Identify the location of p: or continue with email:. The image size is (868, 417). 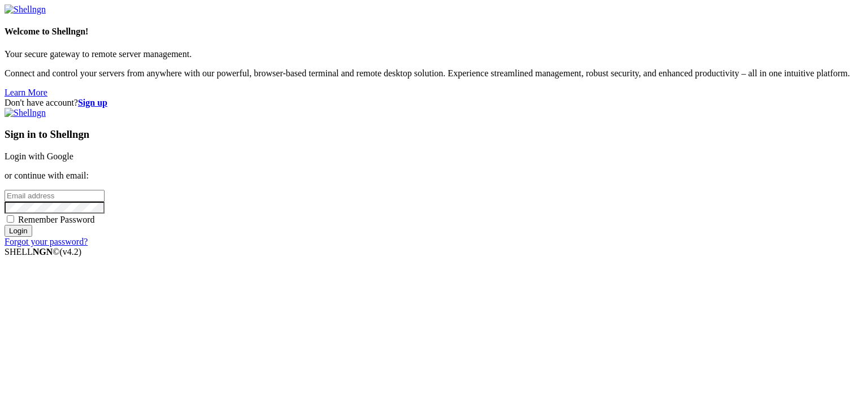
(434, 175).